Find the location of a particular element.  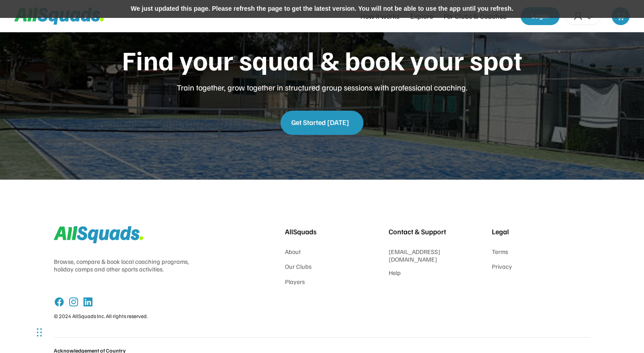

div: Legal is located at coordinates (500, 232).